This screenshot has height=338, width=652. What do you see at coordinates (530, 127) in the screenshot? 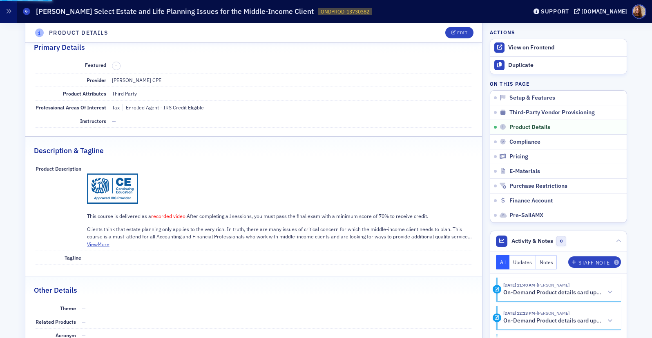
I see `span: Product Details` at bounding box center [530, 127].